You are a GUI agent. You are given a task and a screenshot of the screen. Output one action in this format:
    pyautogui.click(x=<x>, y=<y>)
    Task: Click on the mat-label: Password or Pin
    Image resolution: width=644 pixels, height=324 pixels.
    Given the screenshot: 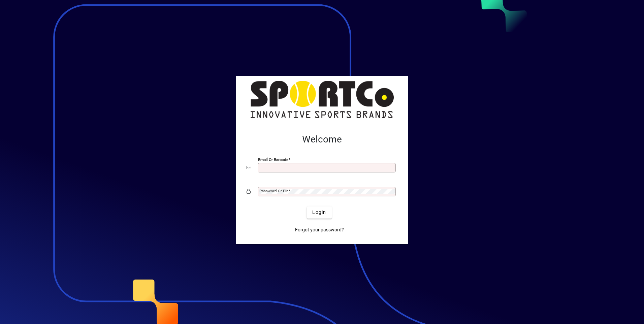 What is the action you would take?
    pyautogui.click(x=274, y=191)
    